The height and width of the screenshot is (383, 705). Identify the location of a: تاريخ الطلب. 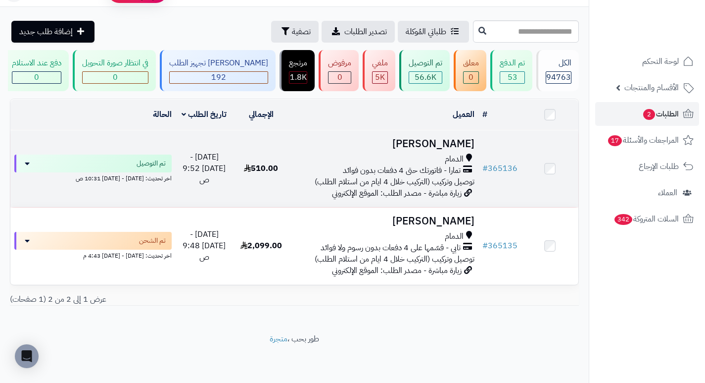
(204, 114).